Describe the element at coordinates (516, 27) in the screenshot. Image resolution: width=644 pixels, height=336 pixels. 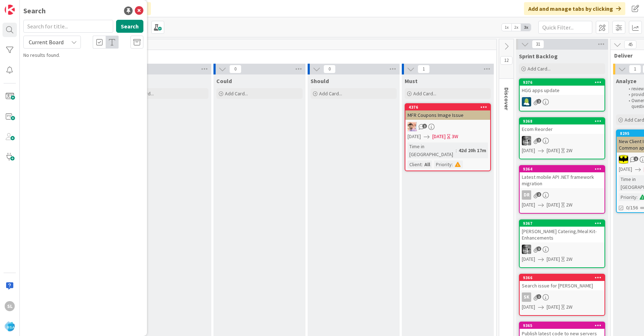
I see `span: 2x` at that location.